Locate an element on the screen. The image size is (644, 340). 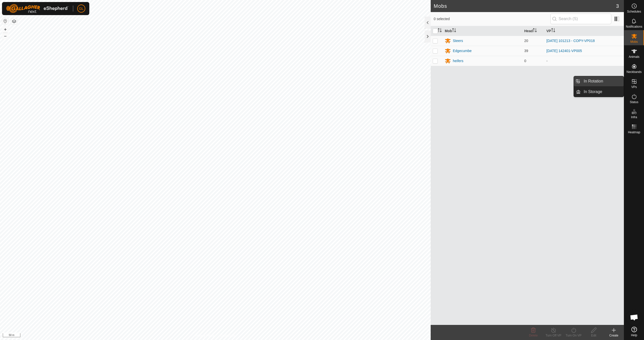
th: Head is located at coordinates (533, 31).